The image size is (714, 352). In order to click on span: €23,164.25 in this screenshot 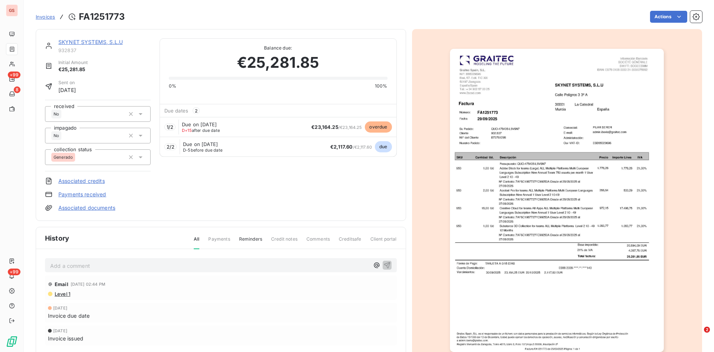, I will do `click(325, 127)`.